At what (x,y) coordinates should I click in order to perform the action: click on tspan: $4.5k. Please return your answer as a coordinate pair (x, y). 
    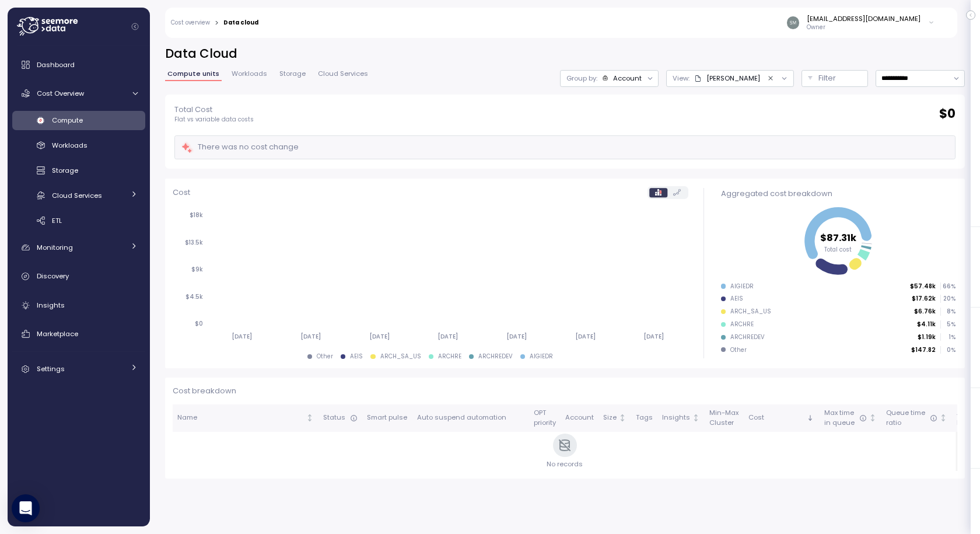
    Looking at the image, I should click on (194, 297).